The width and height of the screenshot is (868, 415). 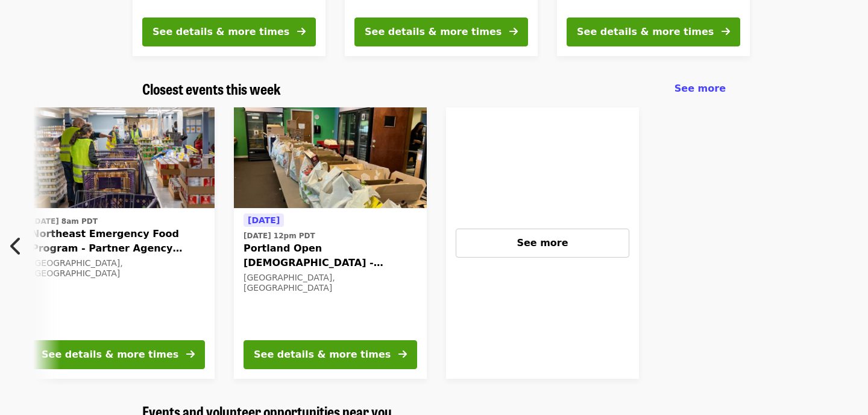 What do you see at coordinates (118, 243) in the screenshot?
I see `a: See details for "Northeast Emergency Food Program - Partner Agency Support"` at bounding box center [118, 243].